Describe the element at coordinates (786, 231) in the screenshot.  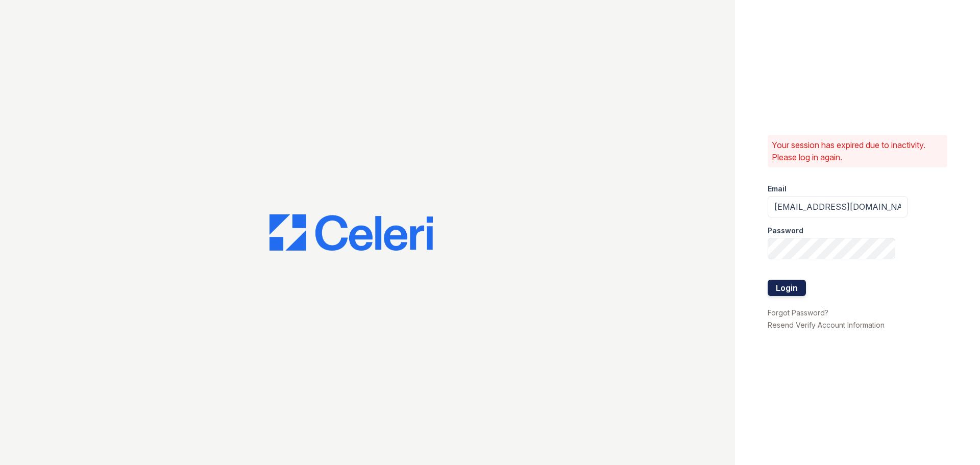
I see `label: Password` at that location.